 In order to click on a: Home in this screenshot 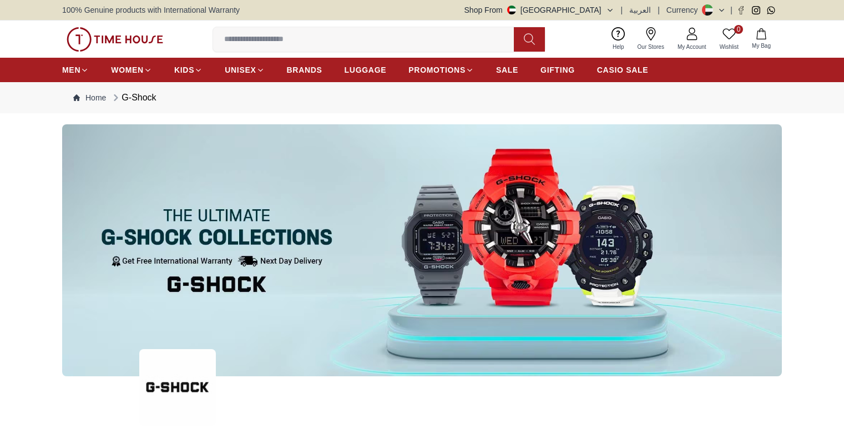, I will do `click(89, 98)`.